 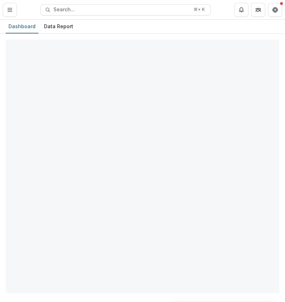 What do you see at coordinates (58, 26) in the screenshot?
I see `div: Data Report` at bounding box center [58, 26].